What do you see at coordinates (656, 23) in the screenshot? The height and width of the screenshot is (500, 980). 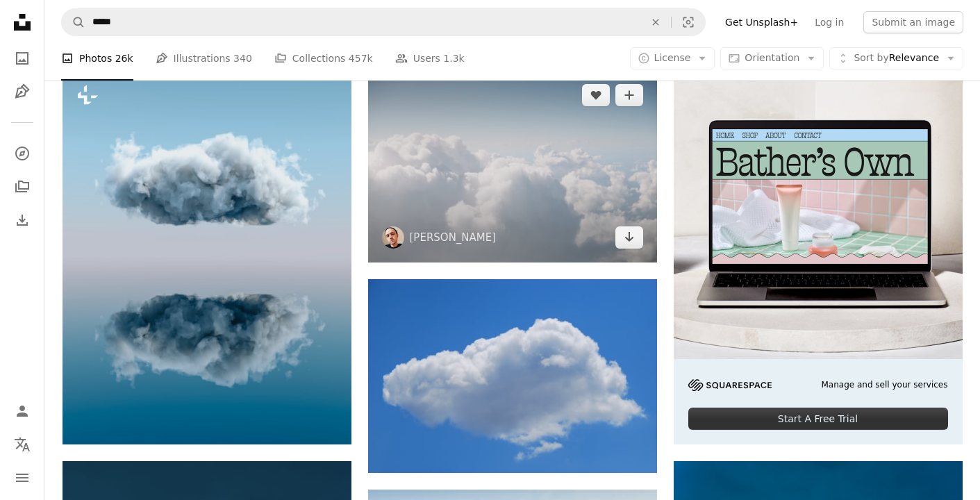 I see `button: Clear` at bounding box center [656, 23].